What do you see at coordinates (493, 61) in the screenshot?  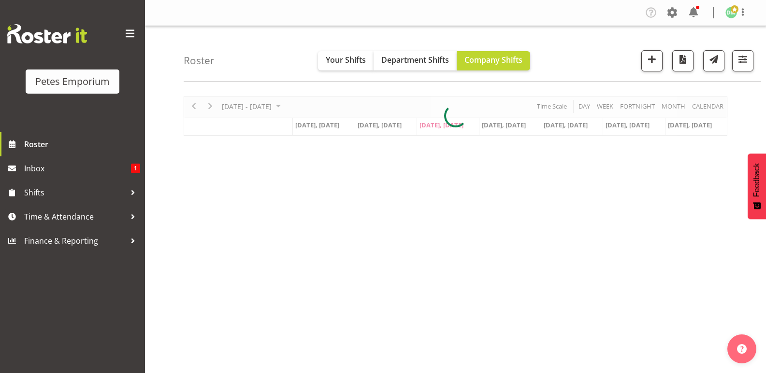 I see `button: Company Shifts` at bounding box center [493, 61].